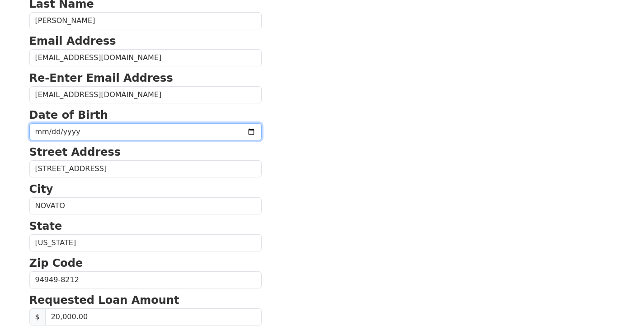 The height and width of the screenshot is (330, 644). What do you see at coordinates (41, 189) in the screenshot?
I see `strong: City` at bounding box center [41, 189].